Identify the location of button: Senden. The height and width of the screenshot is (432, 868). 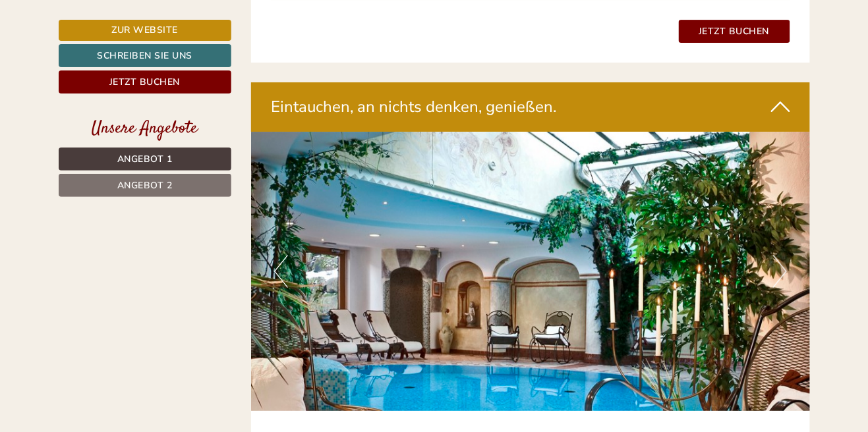
(480, 358).